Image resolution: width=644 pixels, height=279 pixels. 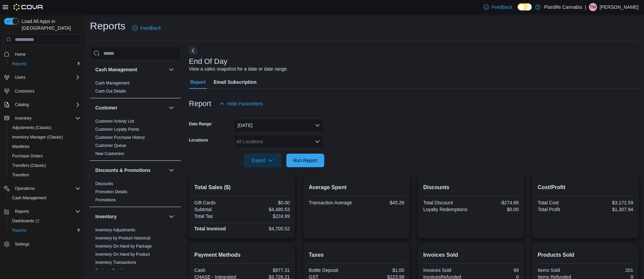 I want to click on a: Promotion Details, so click(x=111, y=192).